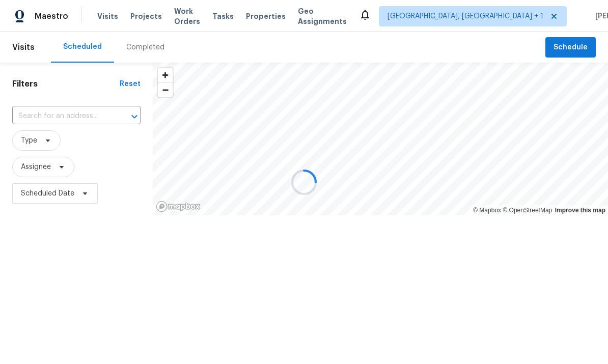 The image size is (608, 364). I want to click on button: Zoom out, so click(165, 89).